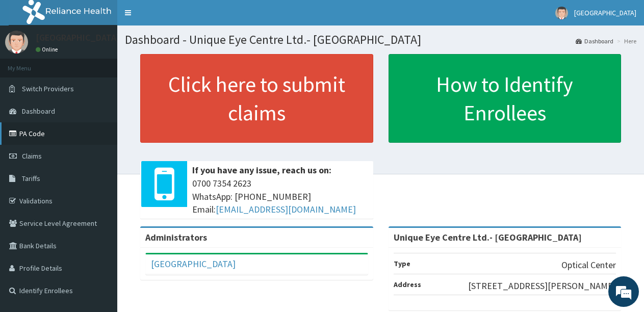  What do you see at coordinates (407, 284) in the screenshot?
I see `b: Address` at bounding box center [407, 284].